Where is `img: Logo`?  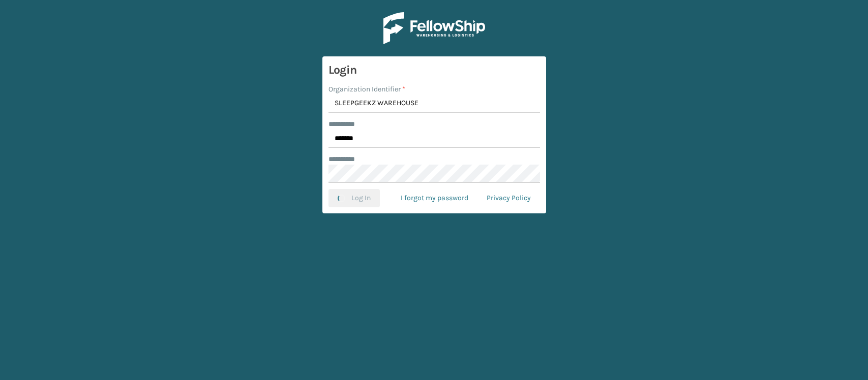
img: Logo is located at coordinates (434, 28).